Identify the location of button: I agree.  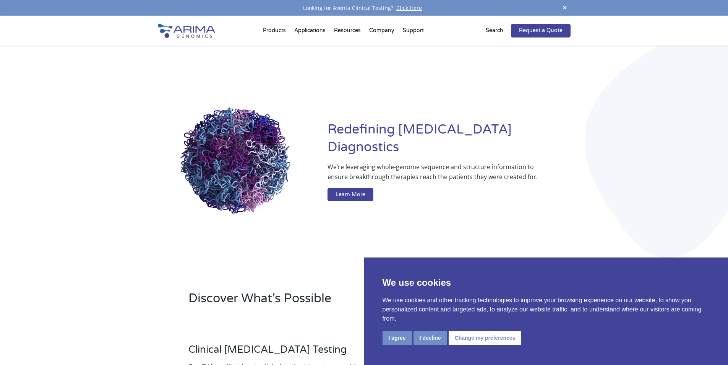
(397, 337).